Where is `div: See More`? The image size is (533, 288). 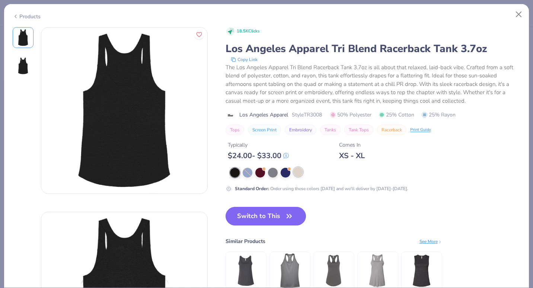 div: See More is located at coordinates (431, 242).